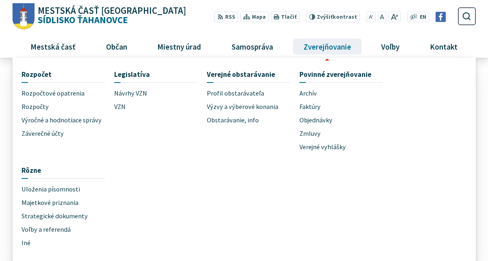  I want to click on span: Rozpočty, so click(35, 106).